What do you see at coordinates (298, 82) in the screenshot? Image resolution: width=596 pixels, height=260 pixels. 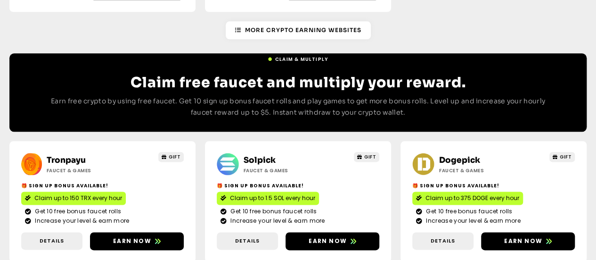 I see `h2: Claim free faucet and multiply your reward.` at bounding box center [298, 82].